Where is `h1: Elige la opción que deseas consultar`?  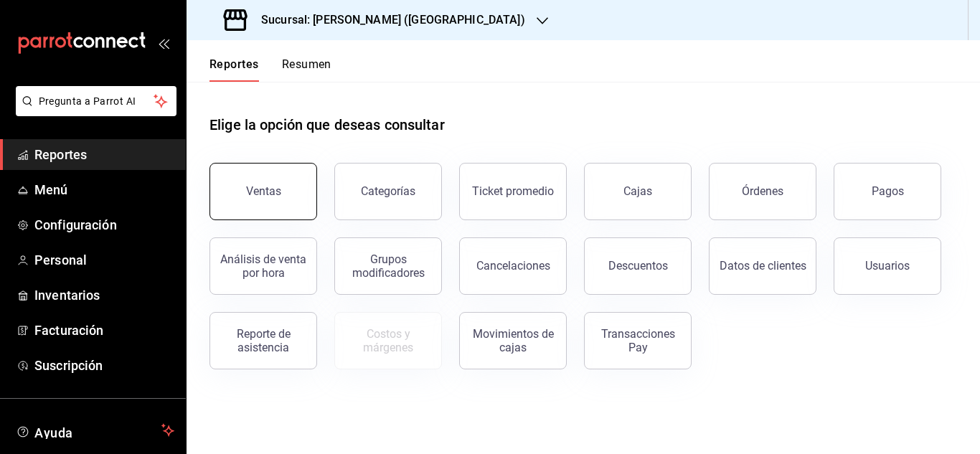 h1: Elige la opción que deseas consultar is located at coordinates (327, 125).